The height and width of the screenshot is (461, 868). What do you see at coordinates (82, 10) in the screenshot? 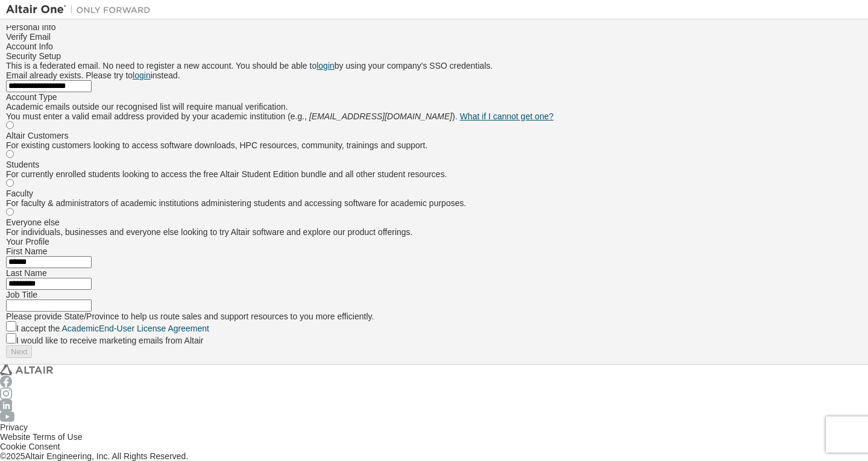
I see `img: Altair One` at bounding box center [82, 10].